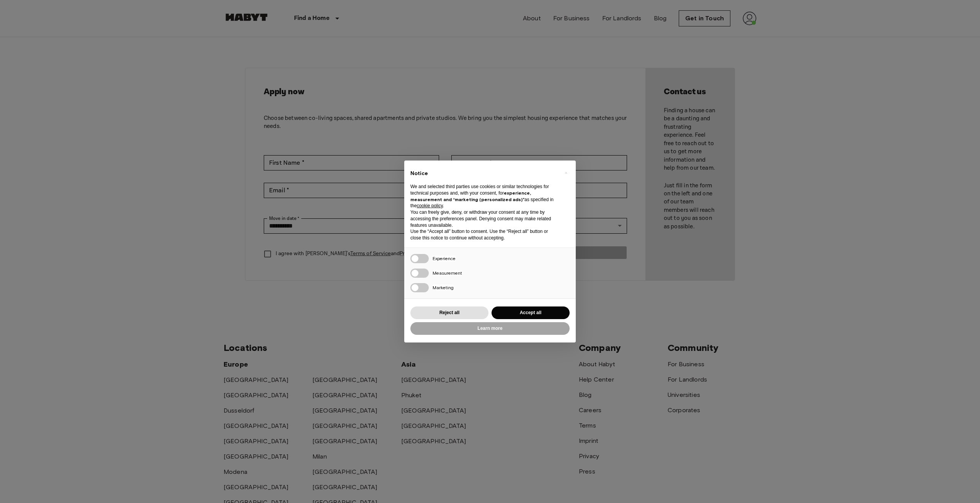 This screenshot has width=980, height=503. Describe the element at coordinates (566, 173) in the screenshot. I see `button: Close this notice` at that location.